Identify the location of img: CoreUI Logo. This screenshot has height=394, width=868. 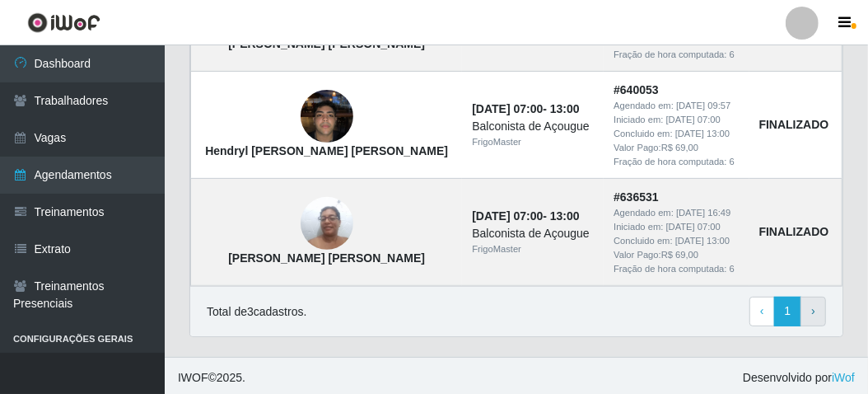
(63, 22).